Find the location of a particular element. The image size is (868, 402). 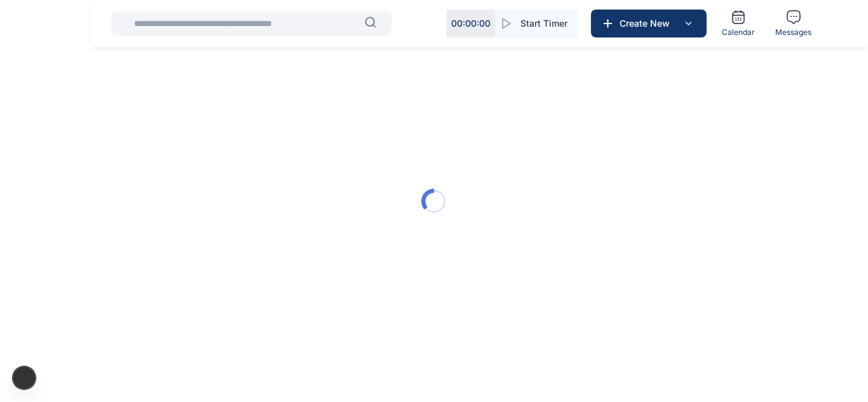

span: Create New is located at coordinates (648, 23).